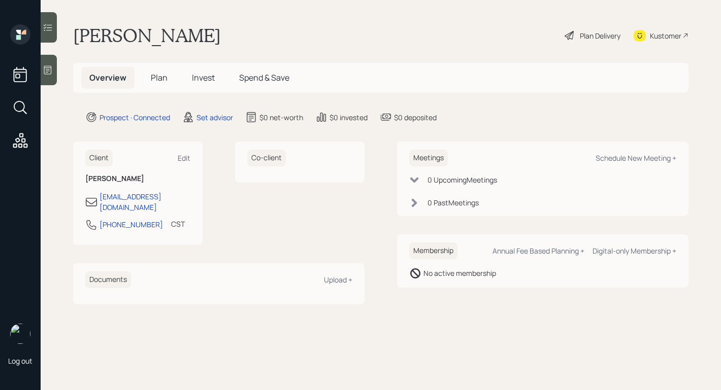 This screenshot has height=390, width=721. What do you see at coordinates (266, 158) in the screenshot?
I see `h6: Co-client` at bounding box center [266, 158].